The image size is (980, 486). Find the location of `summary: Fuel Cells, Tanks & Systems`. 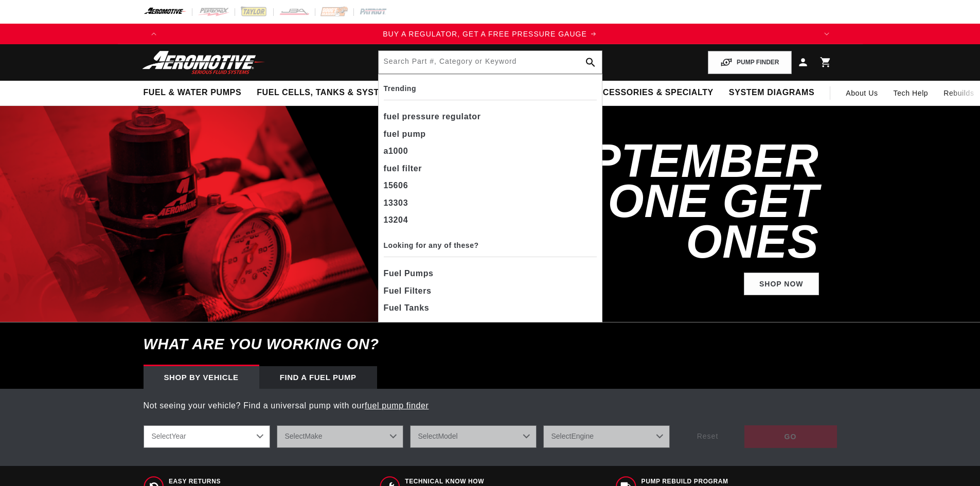

summary: Fuel Cells, Tanks & Systems is located at coordinates (327, 93).